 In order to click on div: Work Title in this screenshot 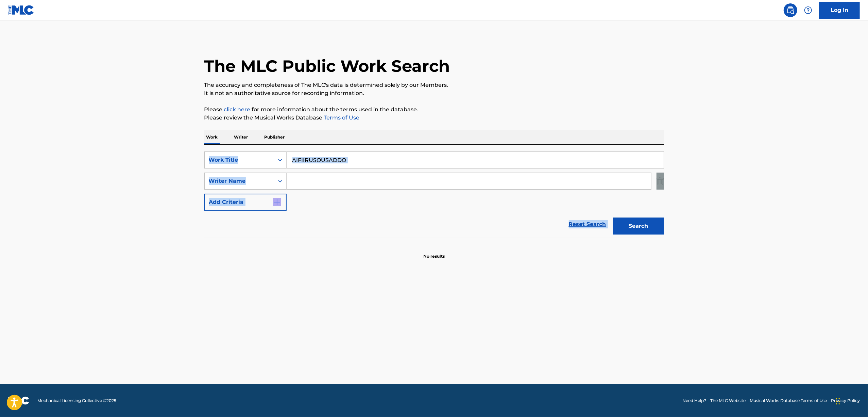, I will do `click(239, 160)`.